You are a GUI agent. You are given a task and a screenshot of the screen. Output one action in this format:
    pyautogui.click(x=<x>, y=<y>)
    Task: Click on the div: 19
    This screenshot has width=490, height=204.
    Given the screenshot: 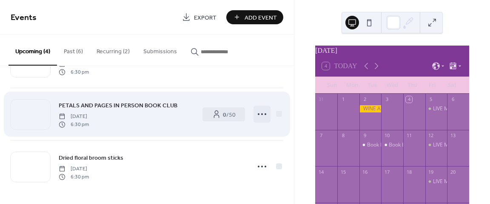 What is the action you would take?
    pyautogui.click(x=431, y=171)
    